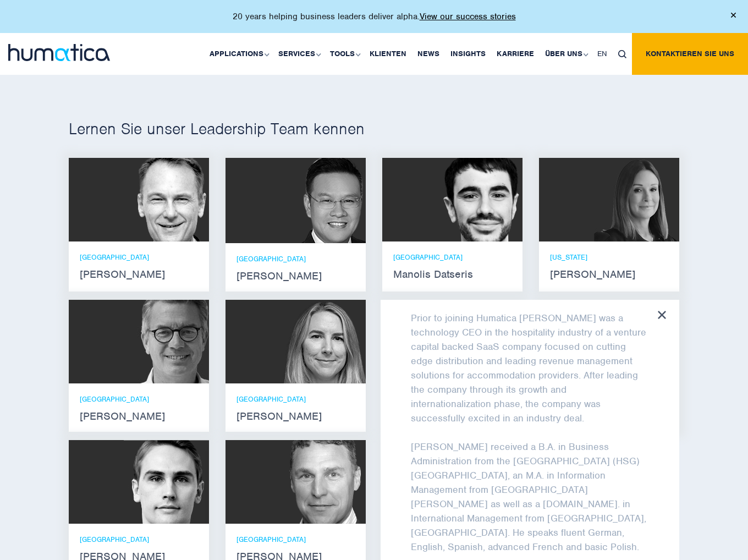  What do you see at coordinates (374, 17) in the screenshot?
I see `p: 20 years helping business leaders deliver alpha.` at bounding box center [374, 17].